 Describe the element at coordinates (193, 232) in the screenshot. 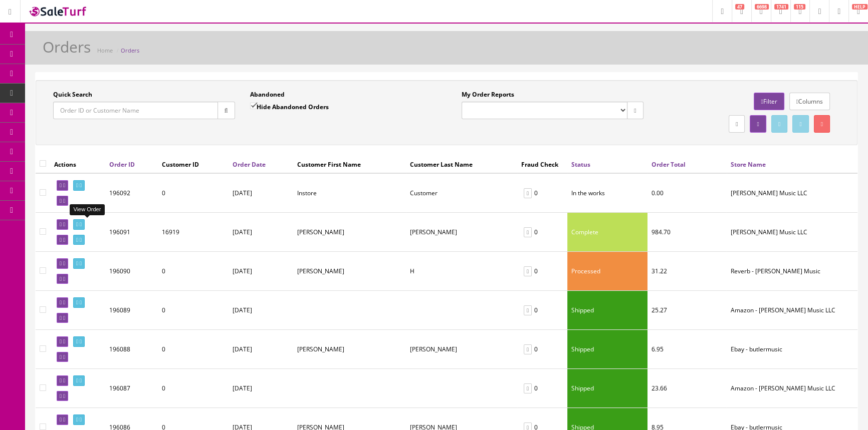

I see `td: 16919` at that location.